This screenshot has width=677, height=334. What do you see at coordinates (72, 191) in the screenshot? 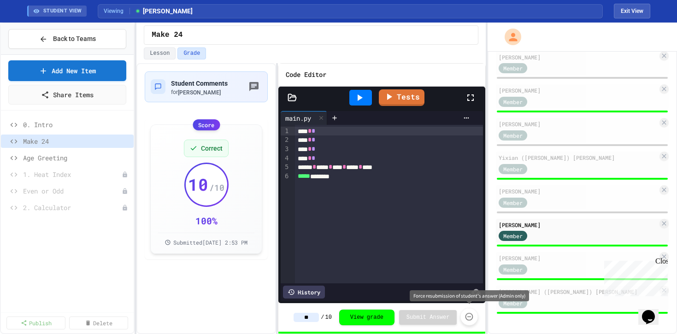
I see `span: Even or Odd` at bounding box center [72, 191].